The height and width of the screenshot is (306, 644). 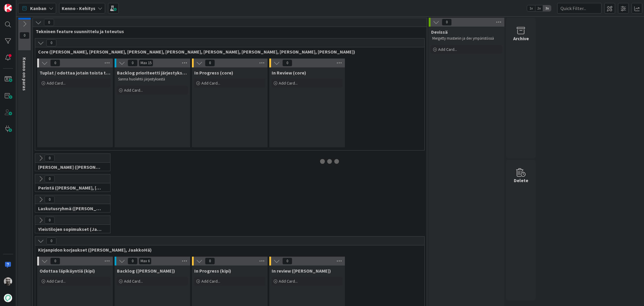 What do you see at coordinates (75, 73) in the screenshot?
I see `span: Tuplat / odottaa jotain toista tikettiä` at bounding box center [75, 73].